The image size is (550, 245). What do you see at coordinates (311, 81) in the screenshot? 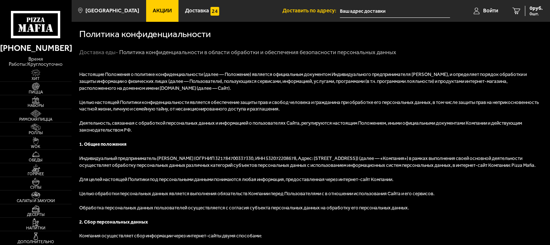
I see `p: Настоящие Положения о политике конфиденциальности (далее — Положение) является официальным докуме...` at bounding box center [311, 81].